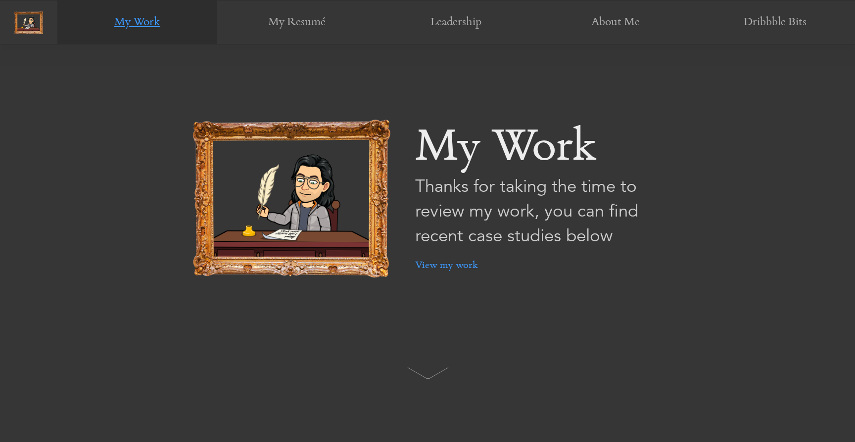 The height and width of the screenshot is (442, 855). What do you see at coordinates (137, 23) in the screenshot?
I see `a: My Work` at bounding box center [137, 23].